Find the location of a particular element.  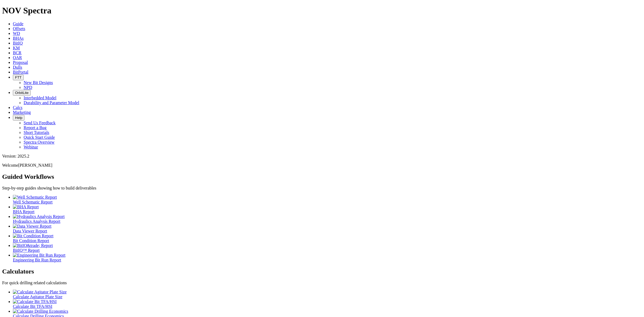

p: For quick drilling related calculations is located at coordinates (322, 283).